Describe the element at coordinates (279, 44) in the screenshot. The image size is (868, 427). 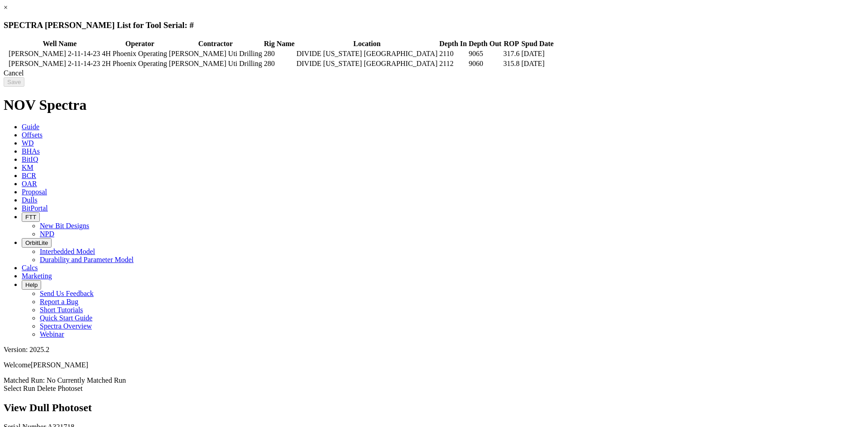
I see `th: Rig Name` at that location.